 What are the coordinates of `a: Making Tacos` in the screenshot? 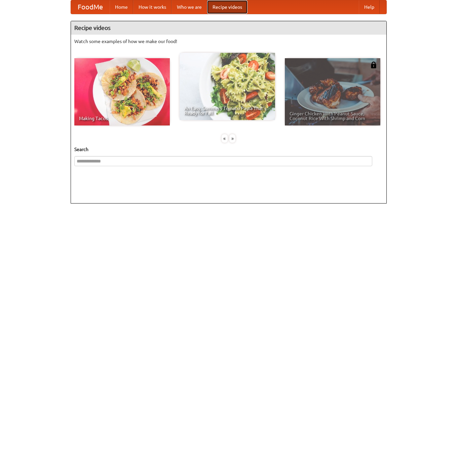 It's located at (122, 92).